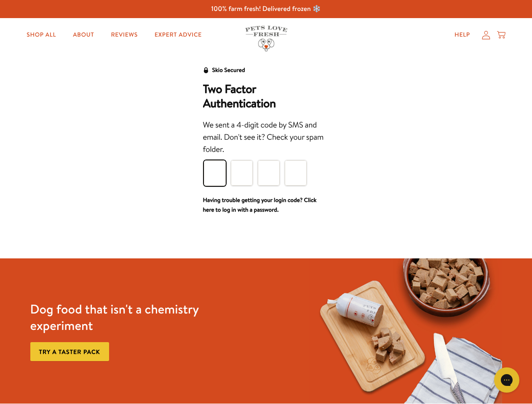 This screenshot has height=404, width=532. What do you see at coordinates (260, 205) in the screenshot?
I see `a: Having trouble getting your login code? Click here to log in with a password.` at bounding box center [260, 205].